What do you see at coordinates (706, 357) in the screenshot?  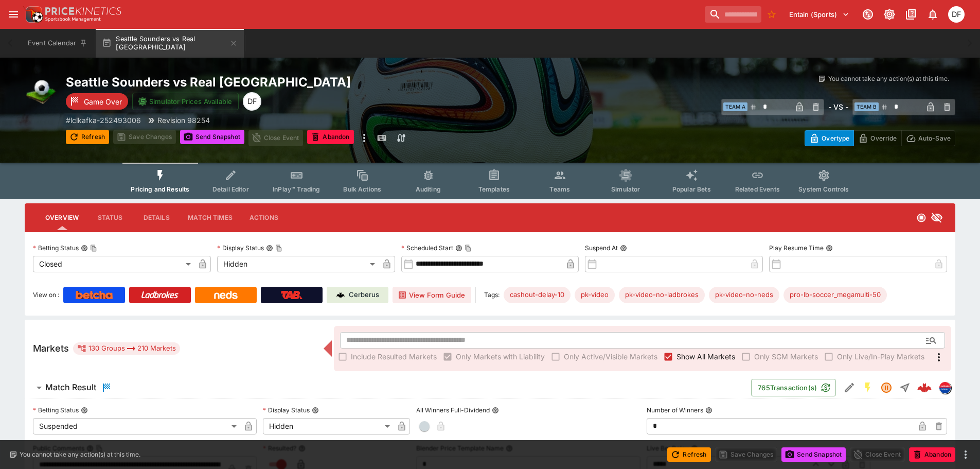 I see `span: Show All Markets` at bounding box center [706, 357].